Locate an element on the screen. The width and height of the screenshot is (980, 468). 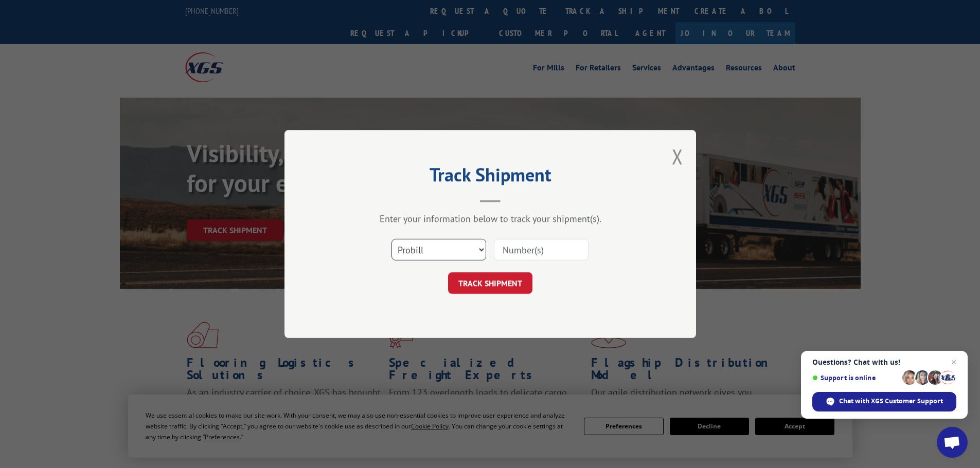
button: TRACK SHIPMENT is located at coordinates (490, 284).